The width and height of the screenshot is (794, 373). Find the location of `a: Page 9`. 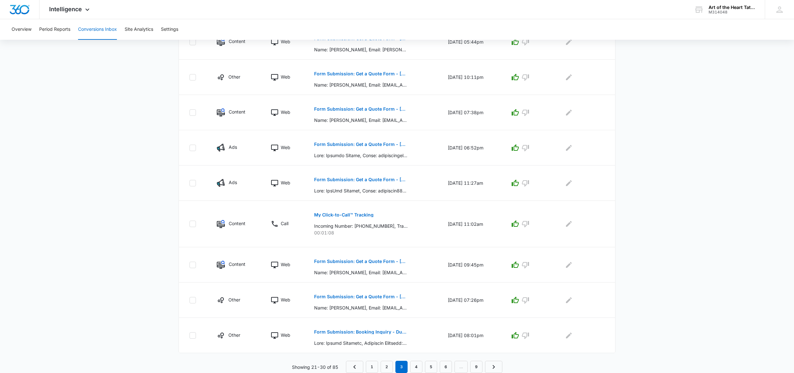

a: Page 9 is located at coordinates (476, 367).